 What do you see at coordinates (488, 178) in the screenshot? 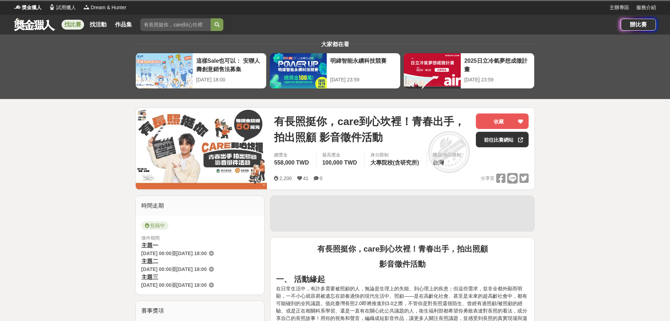
I see `span: 分享至` at bounding box center [488, 178].